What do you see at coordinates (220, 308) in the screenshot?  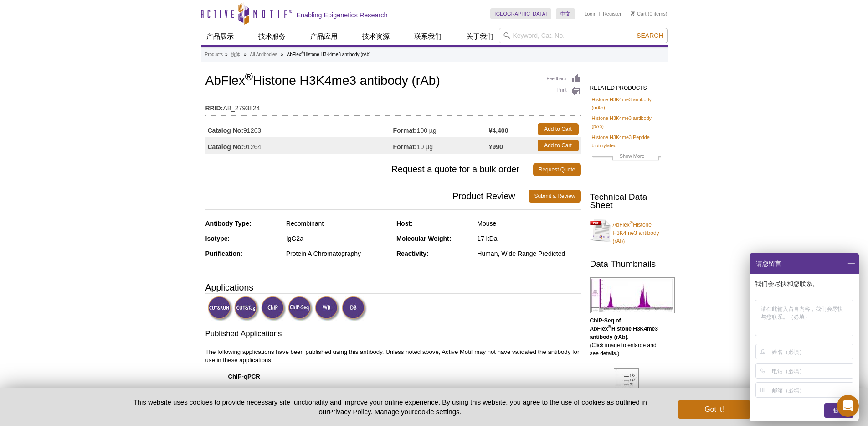 I see `img: CUT&RUN Validated` at bounding box center [220, 308].